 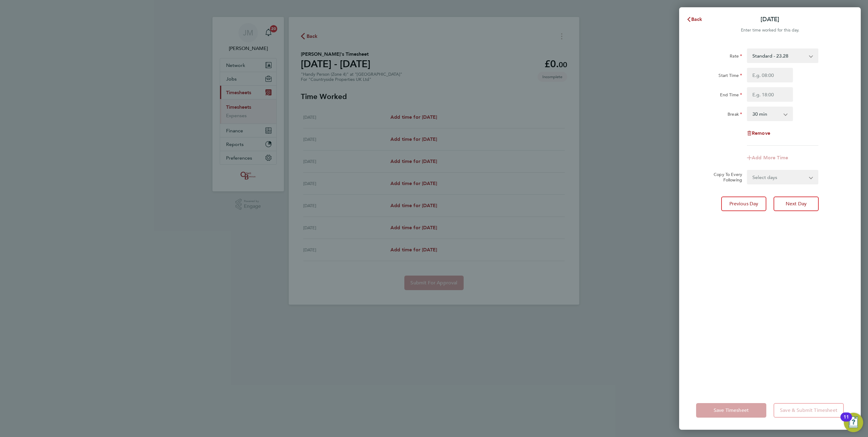 What do you see at coordinates (796, 204) in the screenshot?
I see `button: Next Day` at bounding box center [796, 204].